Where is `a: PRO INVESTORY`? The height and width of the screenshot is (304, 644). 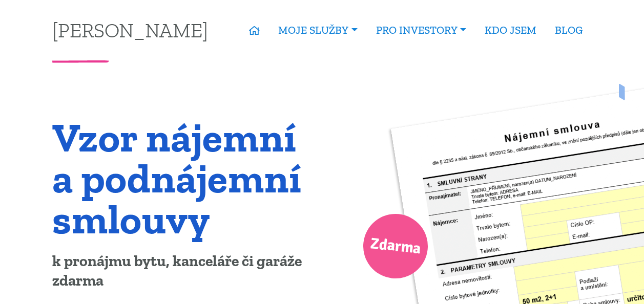 a: PRO INVESTORY is located at coordinates (421, 30).